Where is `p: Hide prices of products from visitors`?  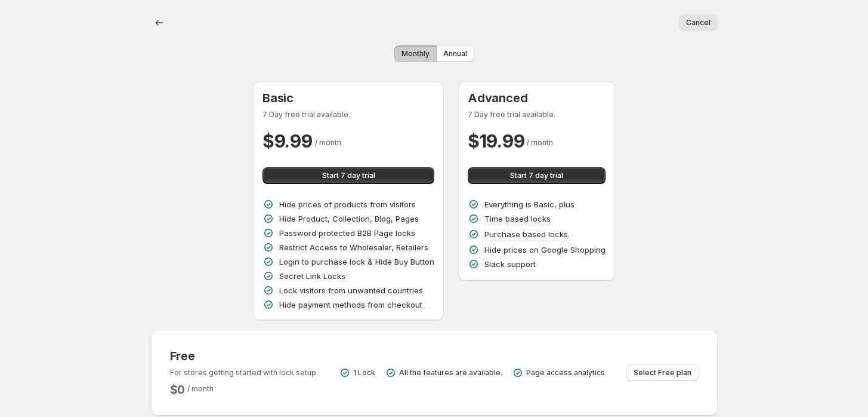 p: Hide prices of products from visitors is located at coordinates (347, 205).